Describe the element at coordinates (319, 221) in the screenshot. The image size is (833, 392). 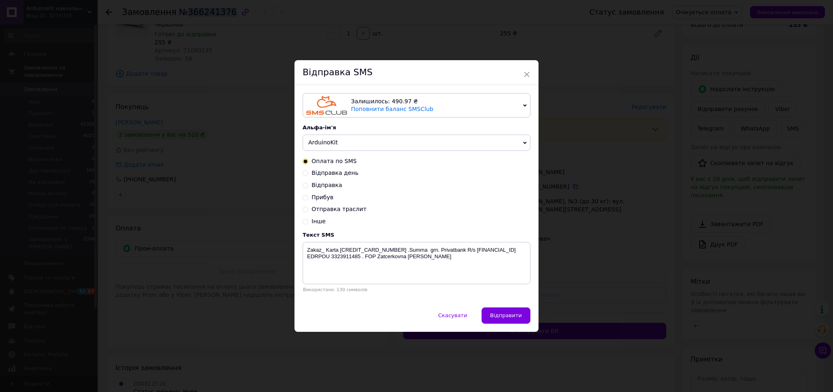
I see `span: Інше` at that location.